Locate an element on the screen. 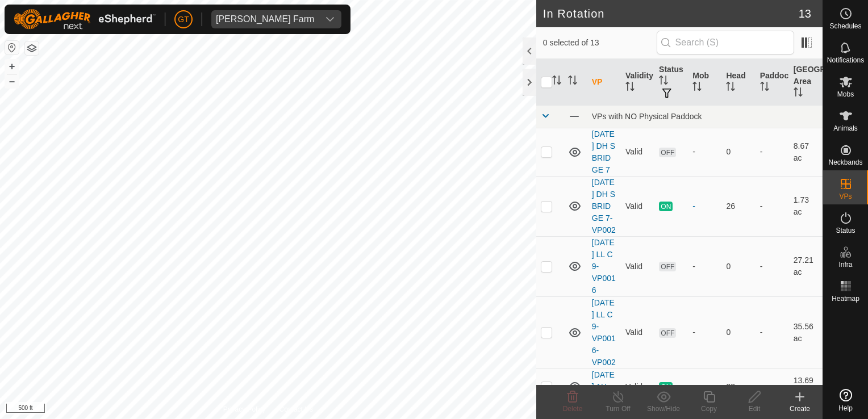  td: 26 is located at coordinates (738, 207).